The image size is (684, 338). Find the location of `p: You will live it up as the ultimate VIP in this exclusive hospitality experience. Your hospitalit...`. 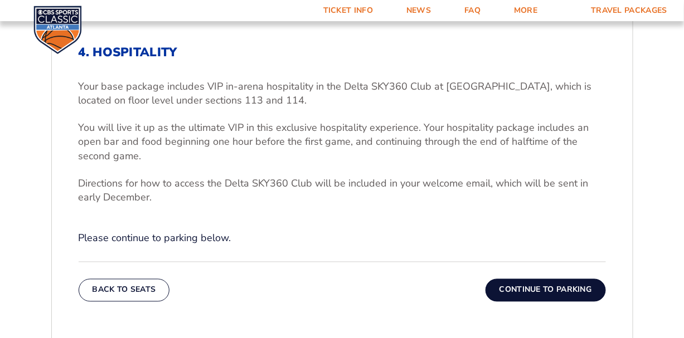

p: You will live it up as the ultimate VIP in this exclusive hospitality experience. Your hospitalit... is located at coordinates (342, 142).